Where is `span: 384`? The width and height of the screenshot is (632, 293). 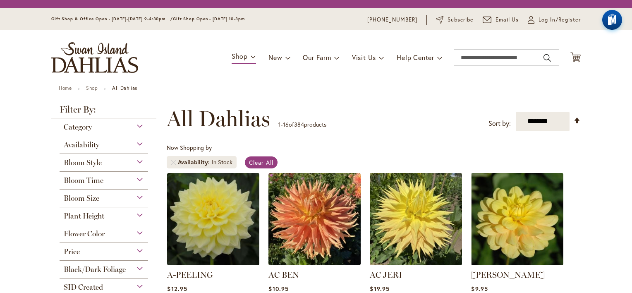
span: 384 is located at coordinates (299, 124).